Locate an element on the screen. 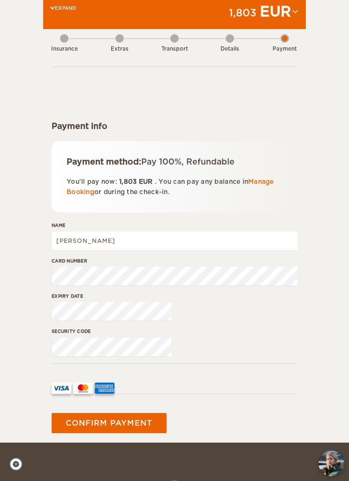 Image resolution: width=349 pixels, height=481 pixels. div: Insurance is located at coordinates (64, 49).